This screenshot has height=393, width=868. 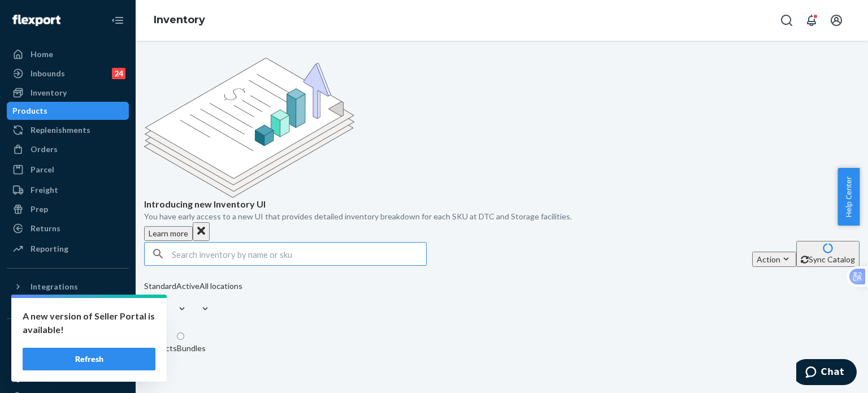 What do you see at coordinates (45, 229) in the screenshot?
I see `div: Returns` at bounding box center [45, 229].